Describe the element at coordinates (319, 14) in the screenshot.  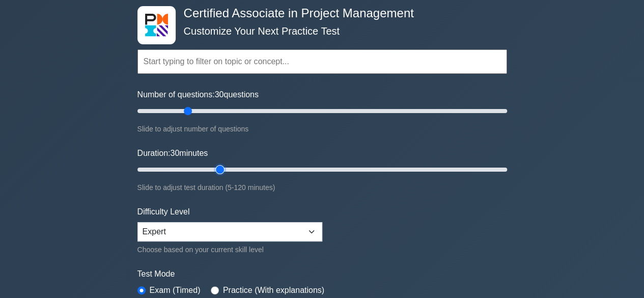
I see `h4: Certified Associate in Project Management` at that location.